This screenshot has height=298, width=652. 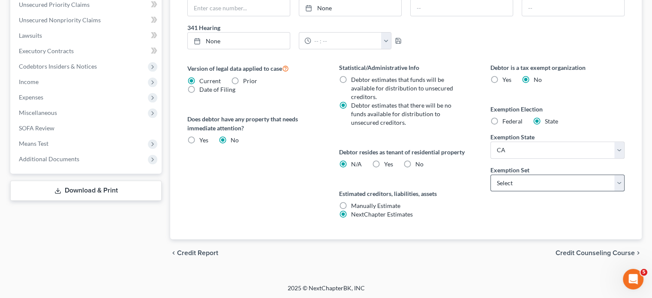 I want to click on span: Codebtors Insiders & Notices, so click(x=58, y=66).